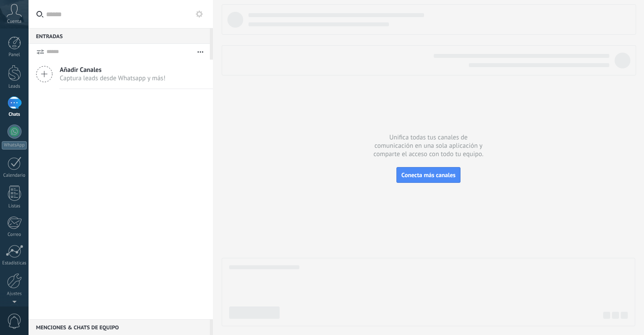 This screenshot has height=335, width=644. Describe the element at coordinates (14, 86) in the screenshot. I see `div: Leads` at that location.